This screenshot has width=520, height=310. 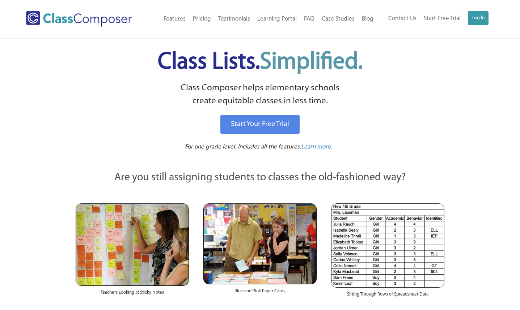 What do you see at coordinates (317, 147) in the screenshot?
I see `span: Learn more.` at bounding box center [317, 147].